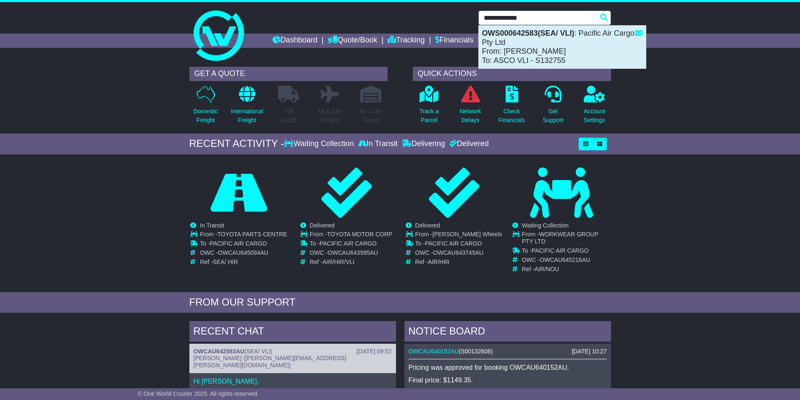  What do you see at coordinates (289, 74) in the screenshot?
I see `div: GET A QUOTE` at bounding box center [289, 74].